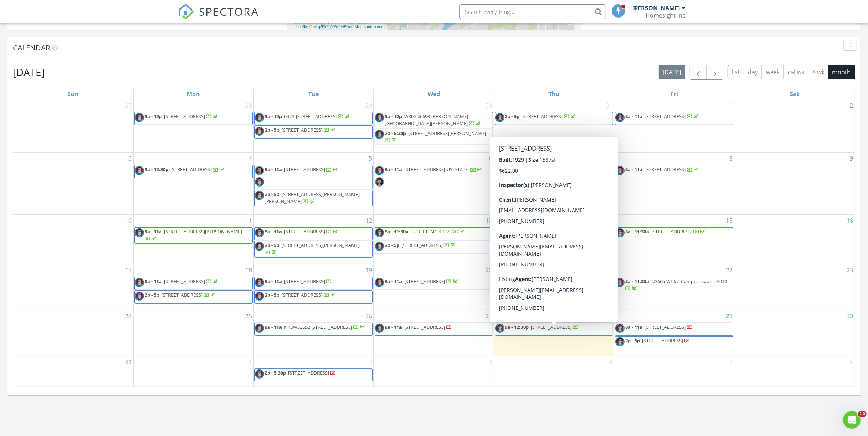 The height and width of the screenshot is (436, 868). Describe the element at coordinates (689, 282) in the screenshot. I see `span: N3665 WI-67, Campbellsport 53010` at that location.